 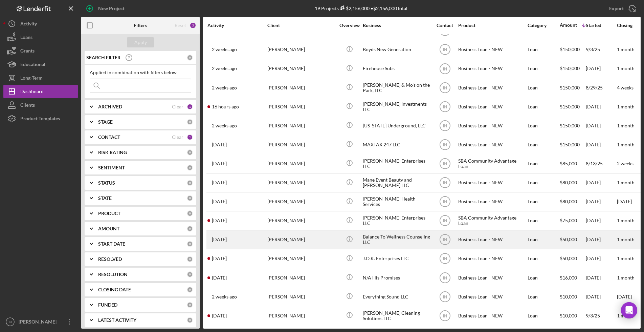 I want to click on button: Long-Term, so click(x=41, y=78).